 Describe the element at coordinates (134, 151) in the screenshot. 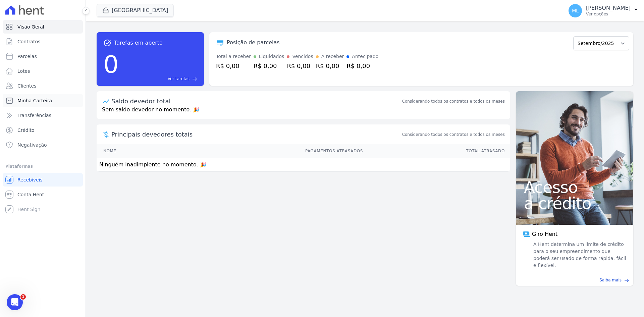

I see `th: Nome` at that location.